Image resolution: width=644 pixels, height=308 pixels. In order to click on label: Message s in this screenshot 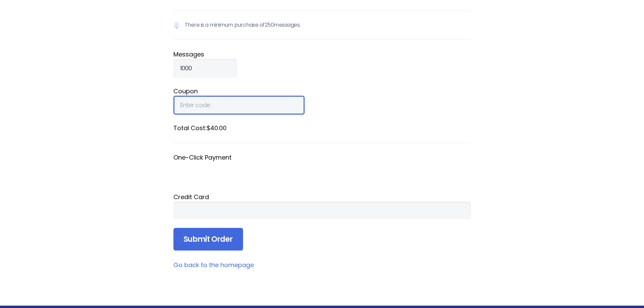, I will do `click(322, 54)`.